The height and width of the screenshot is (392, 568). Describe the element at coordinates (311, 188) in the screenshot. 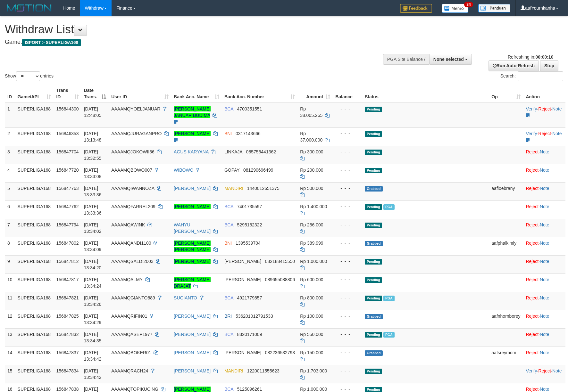

I see `span: Rp 500.000` at that location.